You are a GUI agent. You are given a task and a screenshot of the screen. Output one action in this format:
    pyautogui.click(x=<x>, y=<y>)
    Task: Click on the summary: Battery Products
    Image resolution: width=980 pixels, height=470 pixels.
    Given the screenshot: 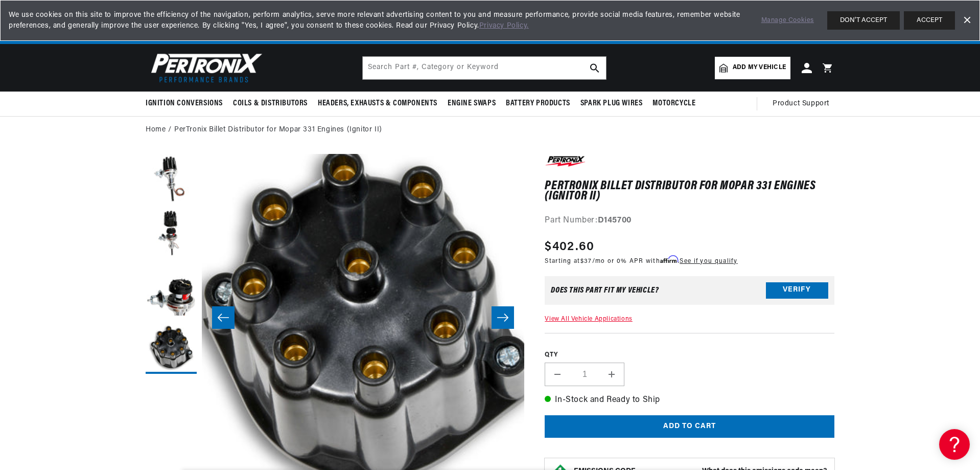 What is the action you would take?
    pyautogui.click(x=538, y=104)
    